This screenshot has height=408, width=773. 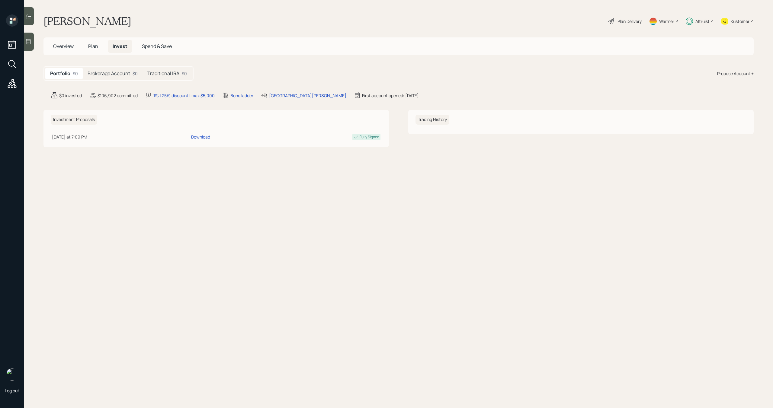 I want to click on span: Plan, so click(x=93, y=46).